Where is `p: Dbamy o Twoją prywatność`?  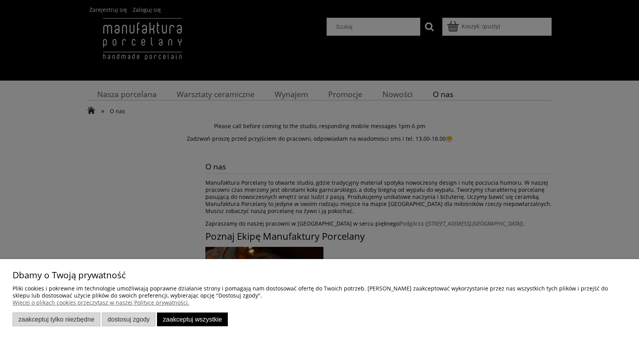
p: Dbamy o Twoją prywatność is located at coordinates (320, 275).